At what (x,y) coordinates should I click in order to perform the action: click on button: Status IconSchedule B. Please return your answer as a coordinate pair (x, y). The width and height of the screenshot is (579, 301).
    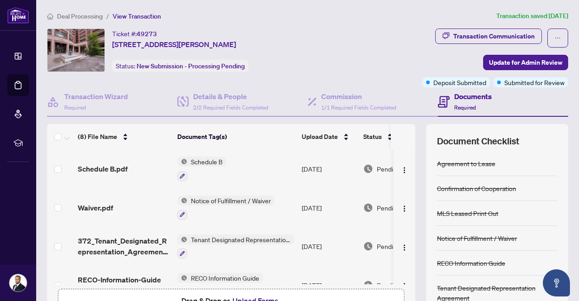
    Looking at the image, I should click on (202, 169).